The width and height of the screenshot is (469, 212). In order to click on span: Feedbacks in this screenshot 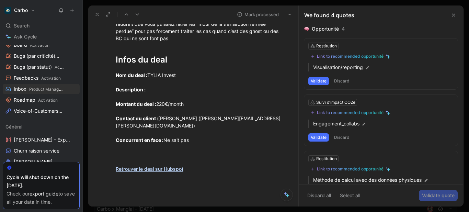, I will do `click(37, 78)`.